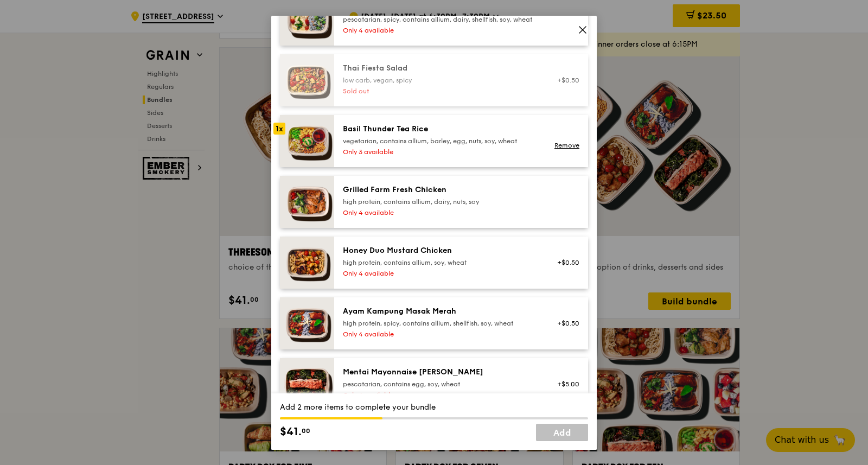 The height and width of the screenshot is (465, 868). I want to click on img: daily_normal_Thai_Fiesta_Salad__Horizontal_.jpg, so click(307, 80).